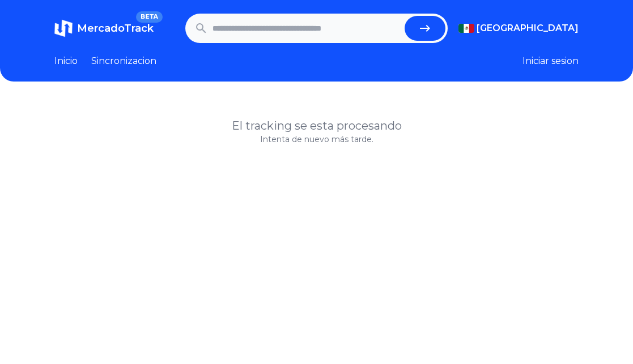 This screenshot has width=633, height=364. Describe the element at coordinates (316, 126) in the screenshot. I see `h1: El tracking se esta procesando` at that location.